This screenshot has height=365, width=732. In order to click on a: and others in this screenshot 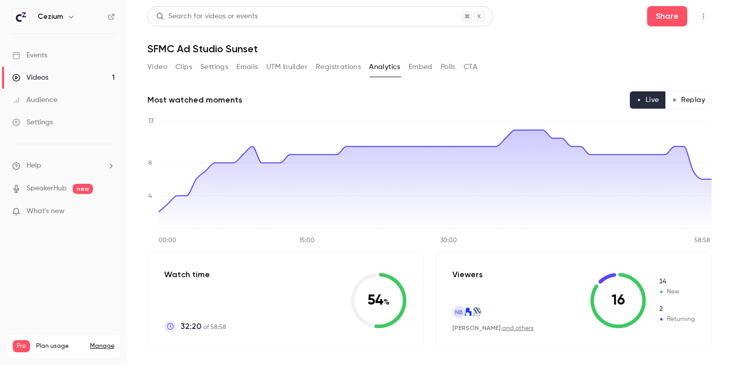, I will do `click(518, 329)`.